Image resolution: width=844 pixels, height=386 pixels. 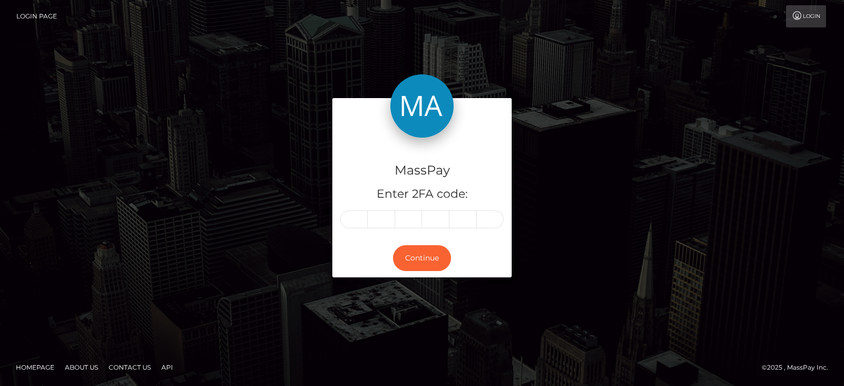 I want to click on h4: MassPay, so click(x=422, y=170).